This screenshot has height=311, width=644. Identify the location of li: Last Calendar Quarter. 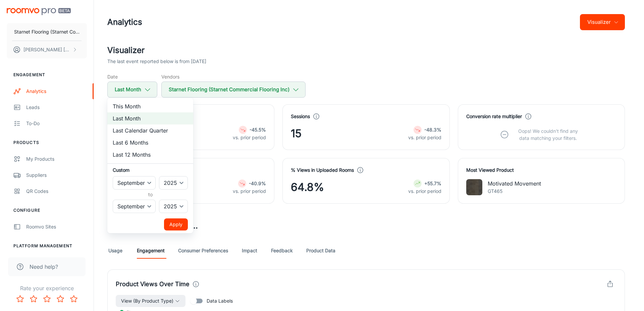
(150, 130).